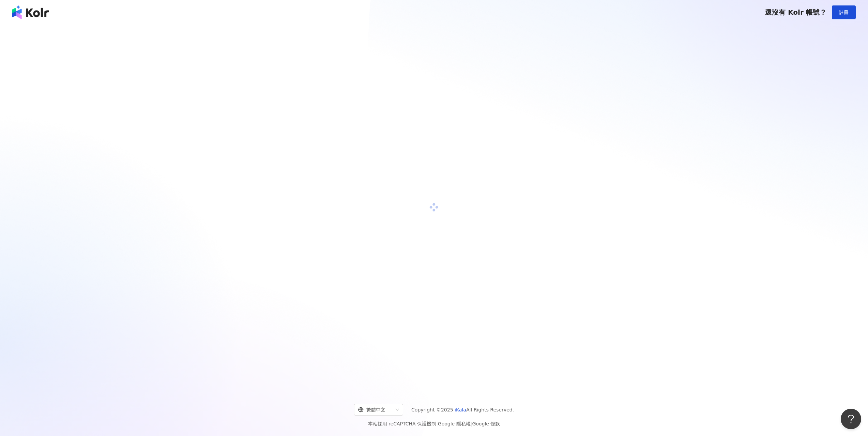 Image resolution: width=868 pixels, height=436 pixels. What do you see at coordinates (460, 410) in the screenshot?
I see `a: iKala` at bounding box center [460, 410].